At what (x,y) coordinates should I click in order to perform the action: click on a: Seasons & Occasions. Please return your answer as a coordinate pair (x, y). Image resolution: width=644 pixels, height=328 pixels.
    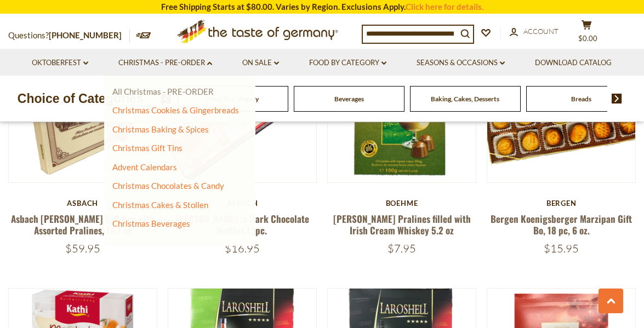
    Looking at the image, I should click on (461, 63).